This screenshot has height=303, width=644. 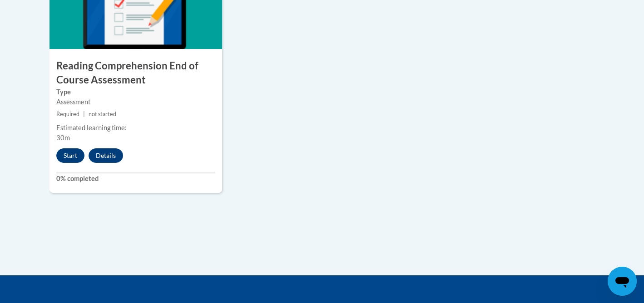 I want to click on span: not started, so click(x=102, y=114).